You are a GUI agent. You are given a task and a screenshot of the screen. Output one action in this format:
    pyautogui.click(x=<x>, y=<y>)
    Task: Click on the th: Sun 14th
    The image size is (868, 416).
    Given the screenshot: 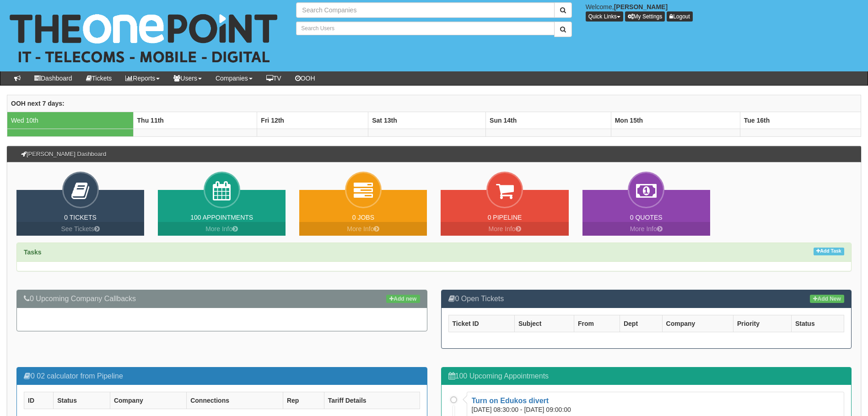 What is the action you would take?
    pyautogui.click(x=549, y=120)
    